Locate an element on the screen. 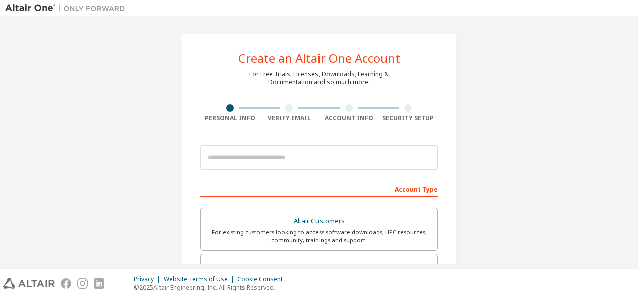  div: Security Setup is located at coordinates (409, 118).